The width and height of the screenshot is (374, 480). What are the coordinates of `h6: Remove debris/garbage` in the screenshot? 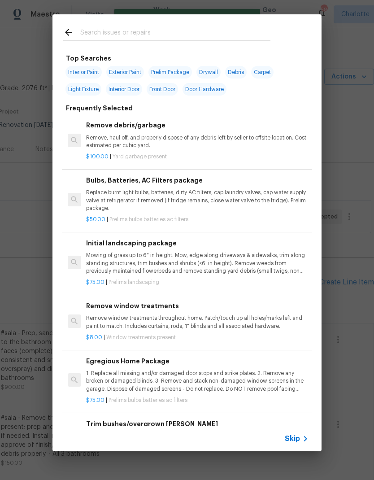 It's located at (197, 125).